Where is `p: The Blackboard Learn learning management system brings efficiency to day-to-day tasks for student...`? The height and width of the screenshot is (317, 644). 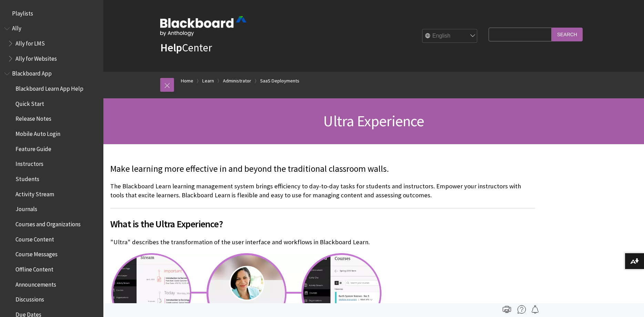
p: The Blackboard Learn learning management system brings efficiency to day-to-day tasks for student... is located at coordinates (323, 191).